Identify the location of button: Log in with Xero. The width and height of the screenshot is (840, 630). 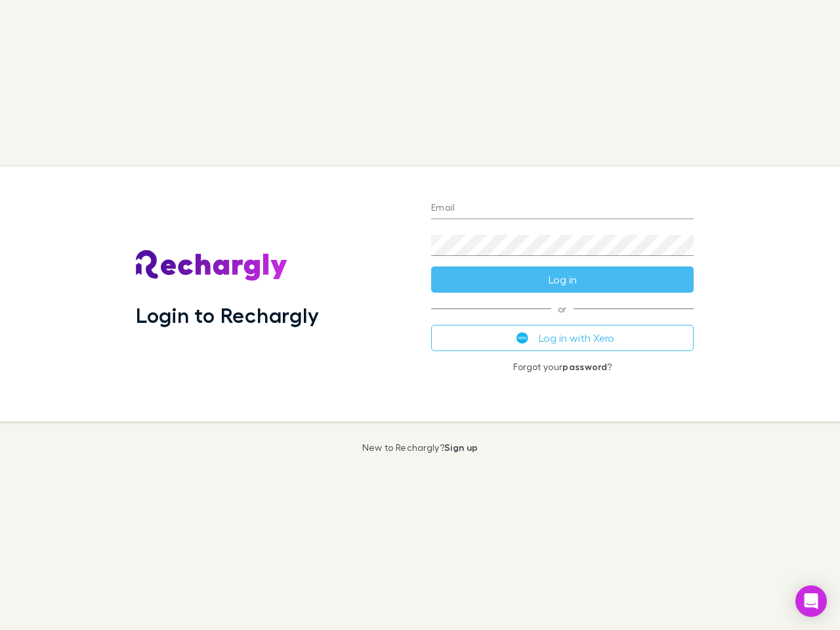
(563, 338).